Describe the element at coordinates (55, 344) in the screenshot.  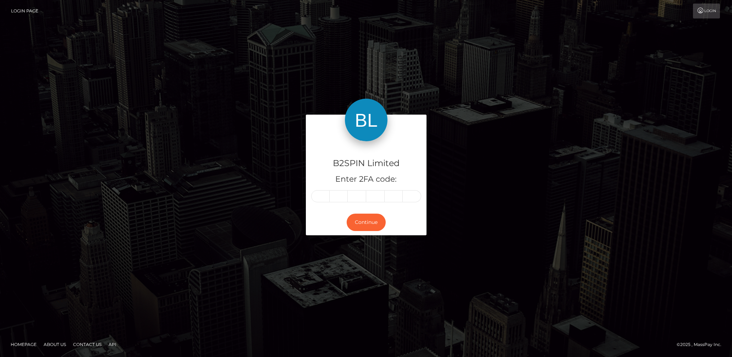
I see `a: About Us` at that location.